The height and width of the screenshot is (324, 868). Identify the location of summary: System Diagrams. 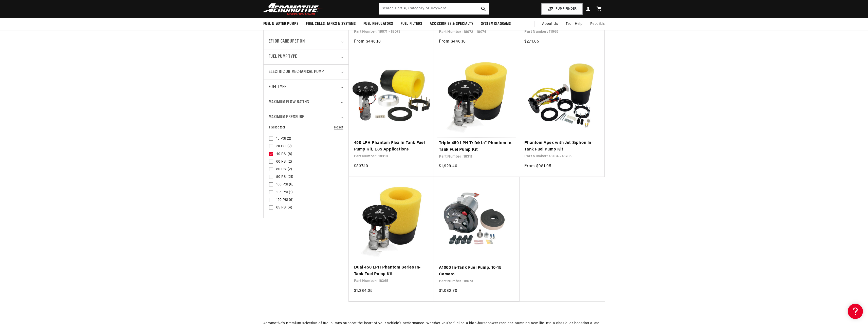
(496, 24).